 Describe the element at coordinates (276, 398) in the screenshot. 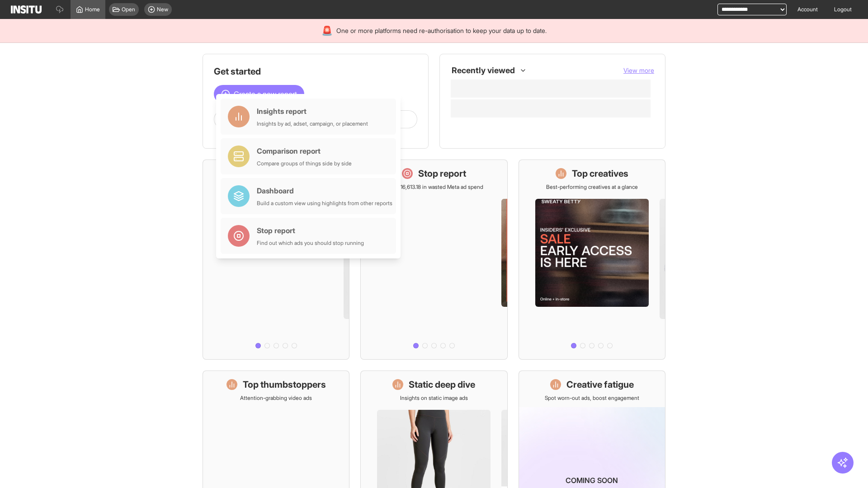

I see `p: Attention-grabbing video ads` at that location.